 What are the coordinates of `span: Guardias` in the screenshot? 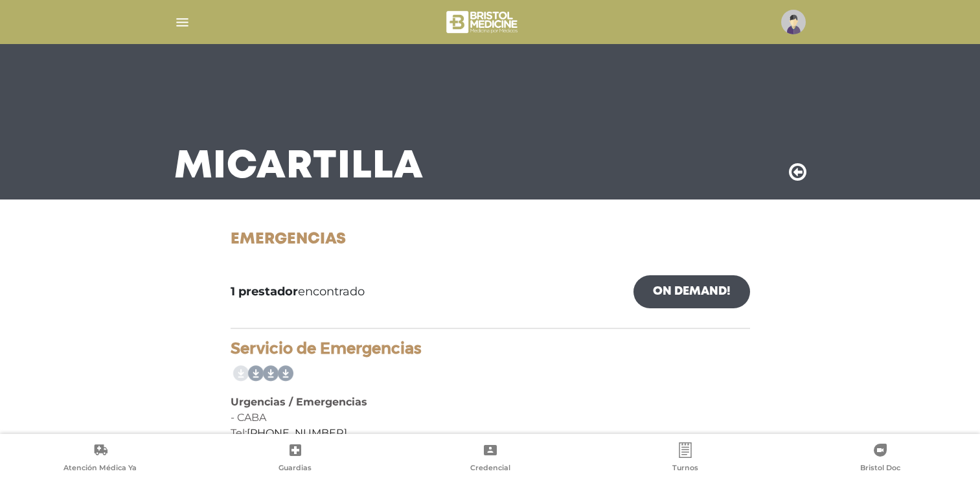 It's located at (295, 469).